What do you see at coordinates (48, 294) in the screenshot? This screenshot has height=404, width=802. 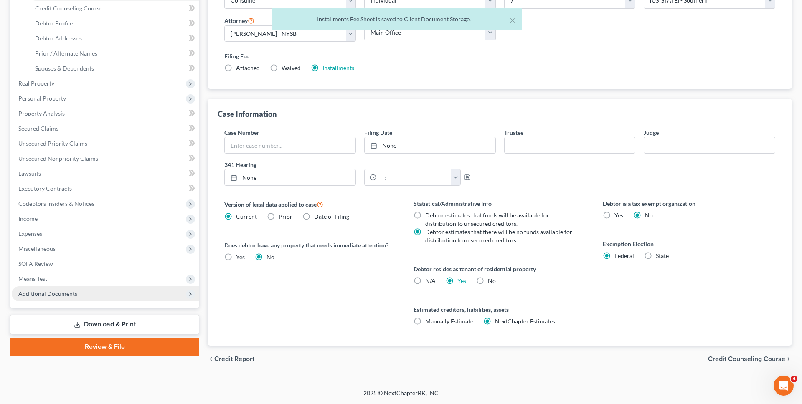 I see `span: Additional Documents` at bounding box center [48, 294].